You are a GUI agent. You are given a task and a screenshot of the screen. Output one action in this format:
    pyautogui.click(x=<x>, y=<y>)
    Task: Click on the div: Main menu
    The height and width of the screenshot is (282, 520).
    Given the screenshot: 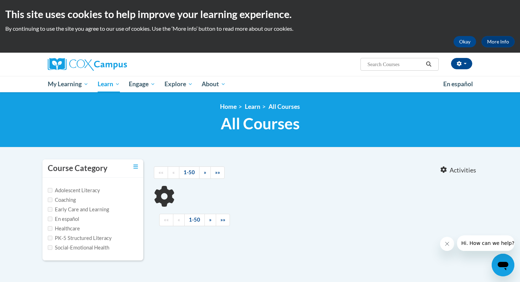 What is the action you would take?
    pyautogui.click(x=260, y=84)
    